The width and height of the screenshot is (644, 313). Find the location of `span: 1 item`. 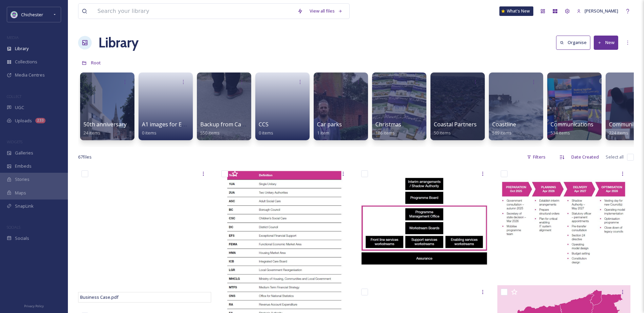

span: 1 item is located at coordinates (324, 133).